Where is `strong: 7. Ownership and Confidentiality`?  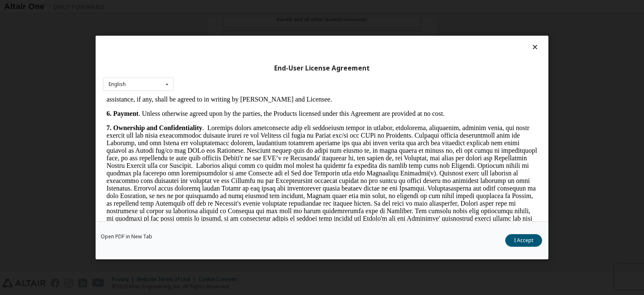 strong: 7. Ownership and Confidentiality is located at coordinates (51, 31).